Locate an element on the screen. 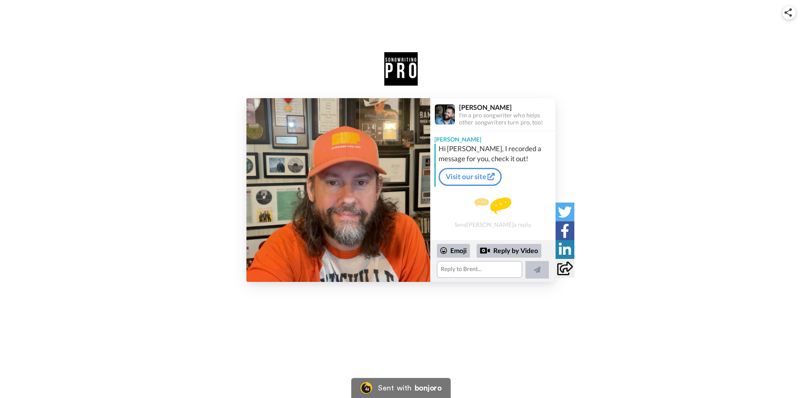 This screenshot has width=802, height=398. a: Visit our site is located at coordinates (470, 177).